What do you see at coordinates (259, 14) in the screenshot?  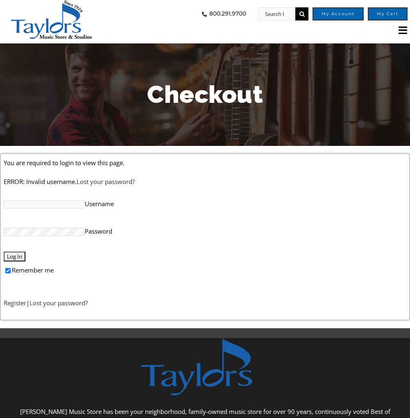 I see `nav: Top Right` at bounding box center [259, 14].